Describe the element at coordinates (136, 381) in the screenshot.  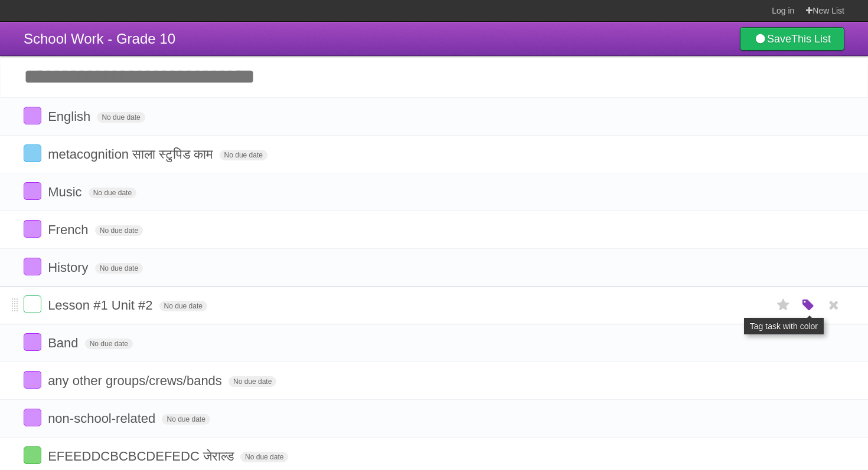
I see `span: any other groups/crews/bands` at that location.